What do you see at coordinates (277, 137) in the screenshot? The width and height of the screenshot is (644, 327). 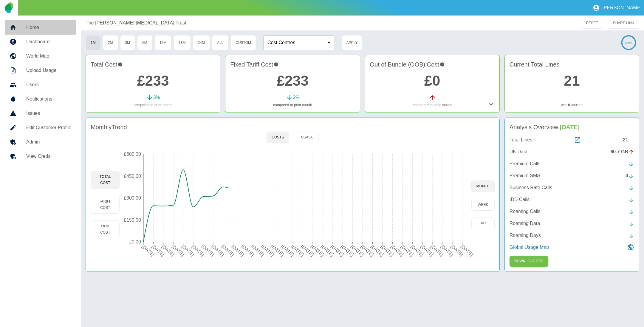 I see `button: Costs` at bounding box center [277, 137].